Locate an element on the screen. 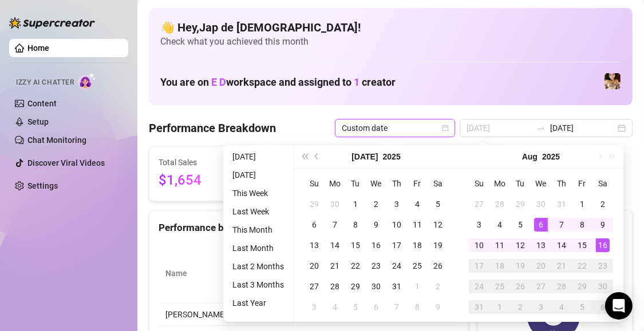 The height and width of the screenshot is (331, 644). span: 1 is located at coordinates (356, 82).